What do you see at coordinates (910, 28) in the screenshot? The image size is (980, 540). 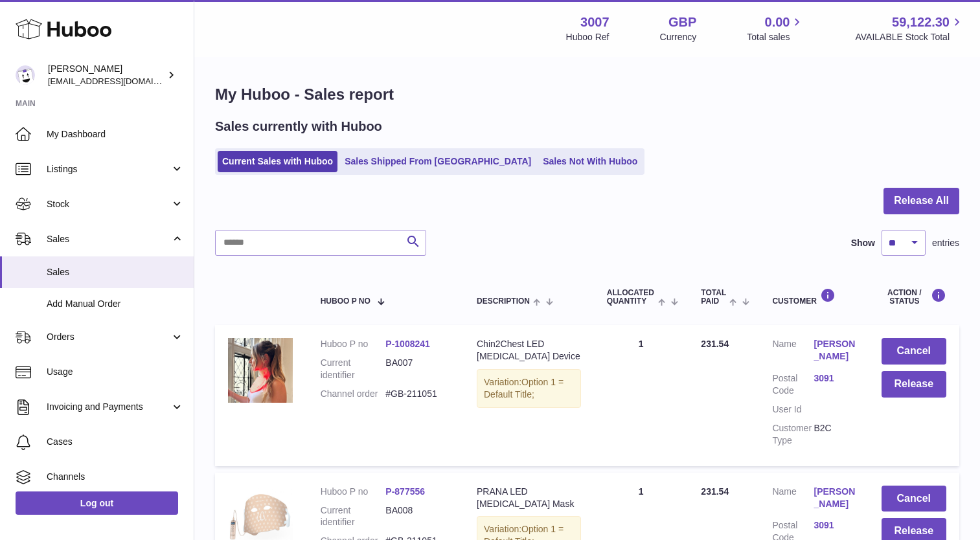 I see `a: 59,122.30 AVAILABLE Stock Total` at bounding box center [910, 28].